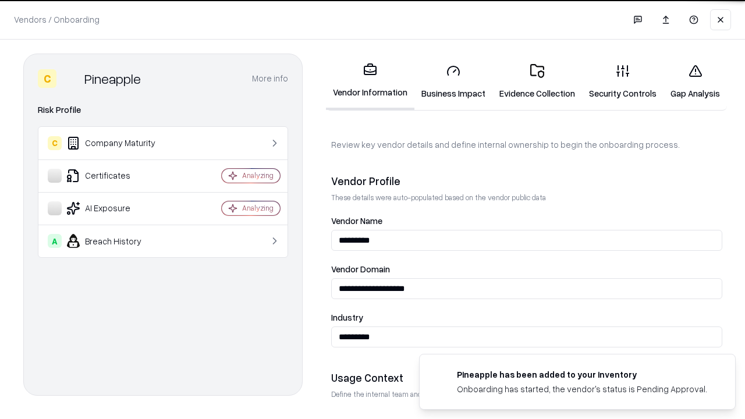 The width and height of the screenshot is (745, 419). Describe the element at coordinates (163, 110) in the screenshot. I see `div: Risk Profile` at that location.